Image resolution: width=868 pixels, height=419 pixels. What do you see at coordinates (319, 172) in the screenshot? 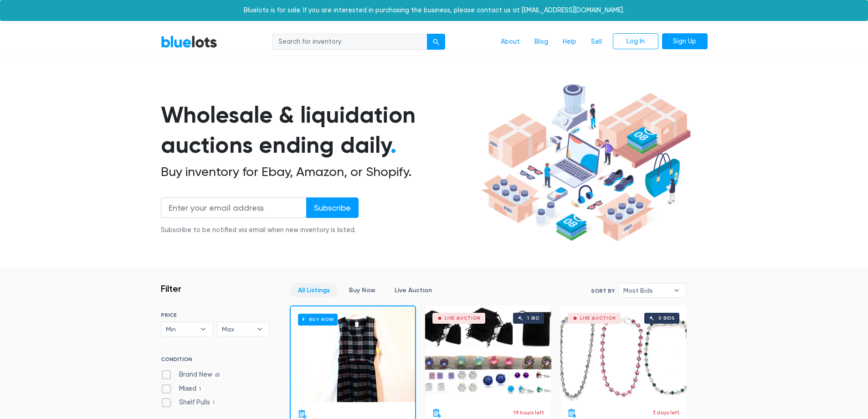
I see `h2: Buy inventory for Ebay, Amazon, or Shopify.` at bounding box center [319, 172].